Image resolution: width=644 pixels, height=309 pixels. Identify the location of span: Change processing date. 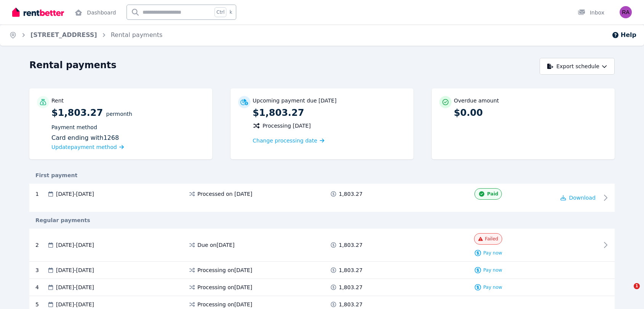
(285, 140).